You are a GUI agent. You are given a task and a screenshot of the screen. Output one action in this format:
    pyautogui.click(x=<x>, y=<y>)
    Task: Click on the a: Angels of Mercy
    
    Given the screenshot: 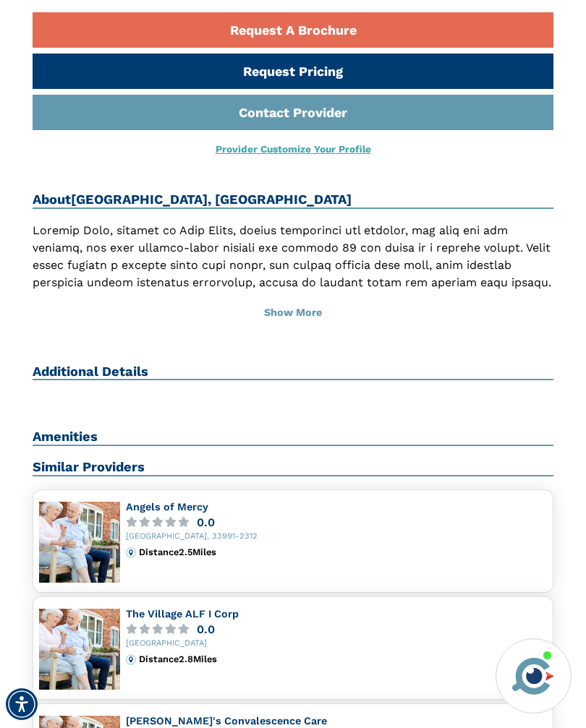 What is the action you would take?
    pyautogui.click(x=167, y=507)
    